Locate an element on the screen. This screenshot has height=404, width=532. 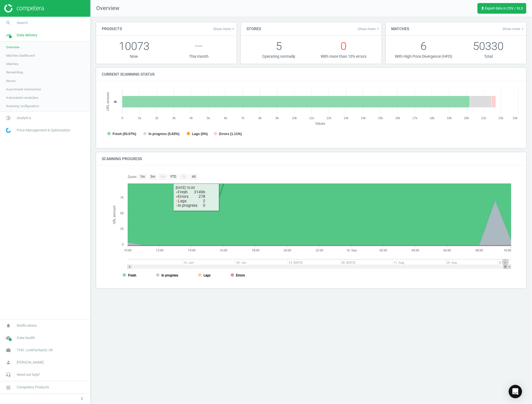
p: Operating normally is located at coordinates (279, 57).